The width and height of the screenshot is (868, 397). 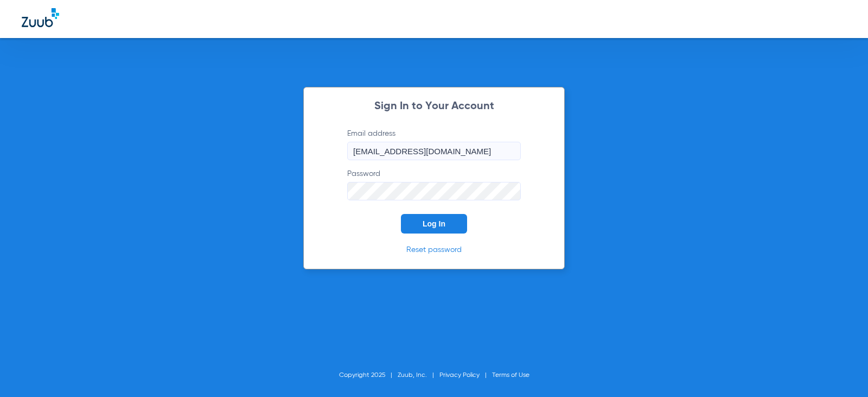 What do you see at coordinates (434, 107) in the screenshot?
I see `h2: Sign In to Your Account` at bounding box center [434, 107].